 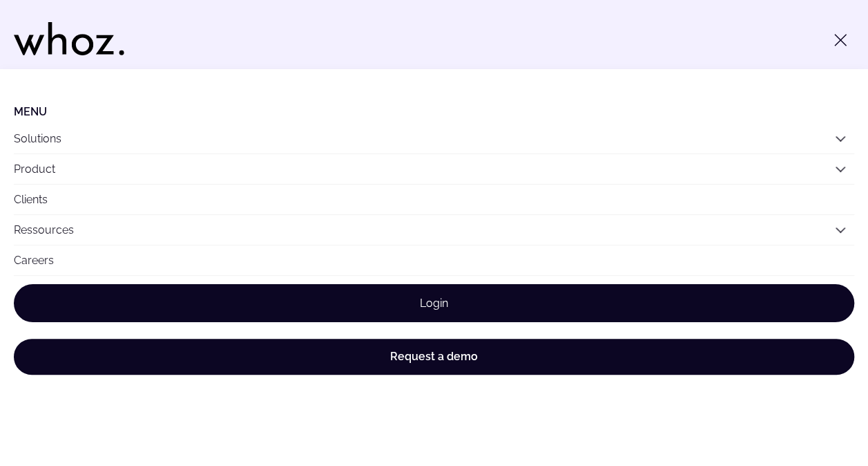 I want to click on li: Menu, so click(x=434, y=111).